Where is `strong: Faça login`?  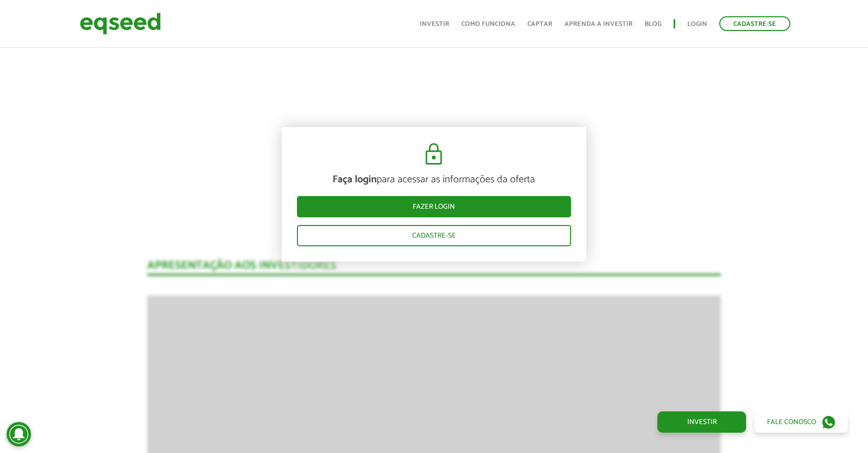 strong: Faça login is located at coordinates (354, 180).